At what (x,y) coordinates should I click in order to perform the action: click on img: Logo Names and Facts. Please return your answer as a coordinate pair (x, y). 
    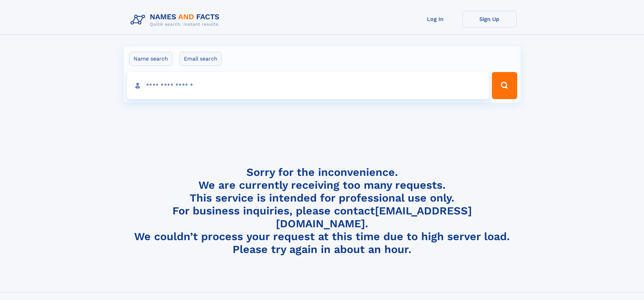
    Looking at the image, I should click on (176, 20).